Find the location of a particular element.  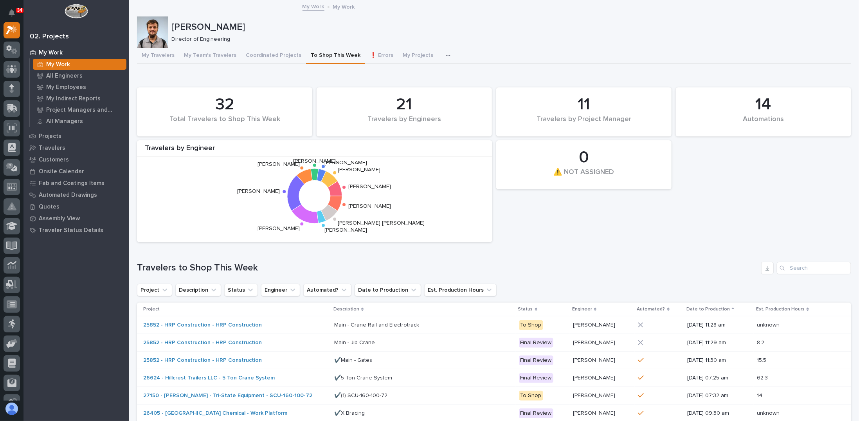

div: Travelers by Engineers is located at coordinates (404, 123).